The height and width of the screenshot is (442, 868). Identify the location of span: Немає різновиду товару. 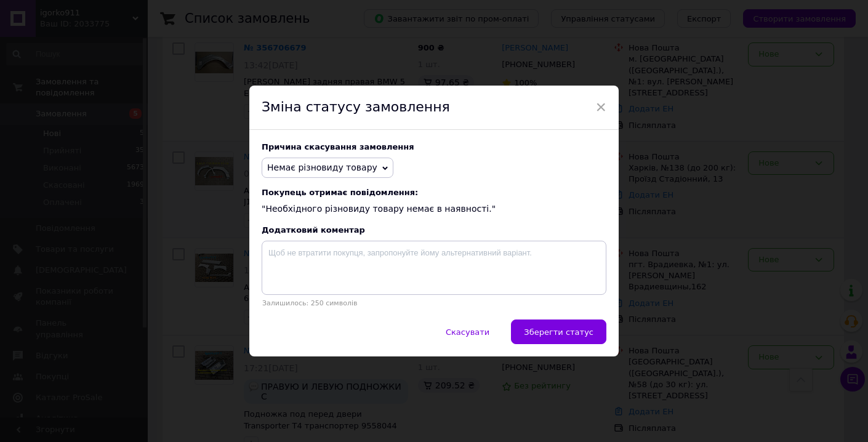
(322, 168).